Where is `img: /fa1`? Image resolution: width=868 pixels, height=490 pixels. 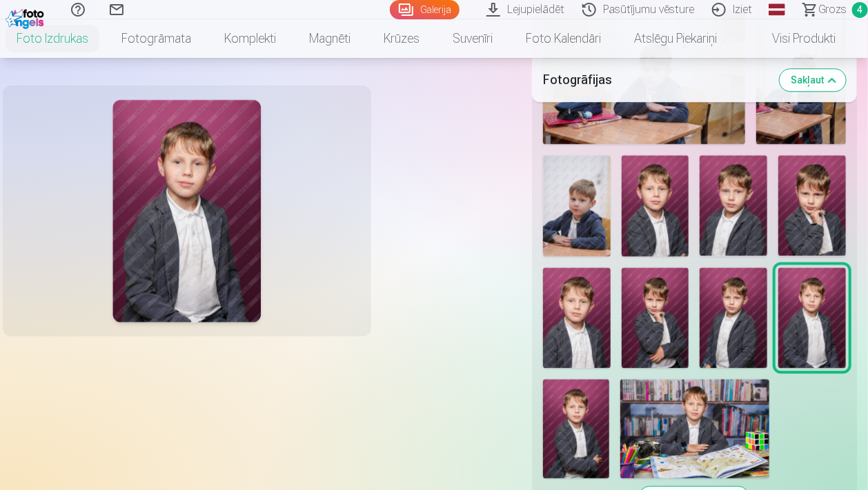 img: /fa1 is located at coordinates (27, 17).